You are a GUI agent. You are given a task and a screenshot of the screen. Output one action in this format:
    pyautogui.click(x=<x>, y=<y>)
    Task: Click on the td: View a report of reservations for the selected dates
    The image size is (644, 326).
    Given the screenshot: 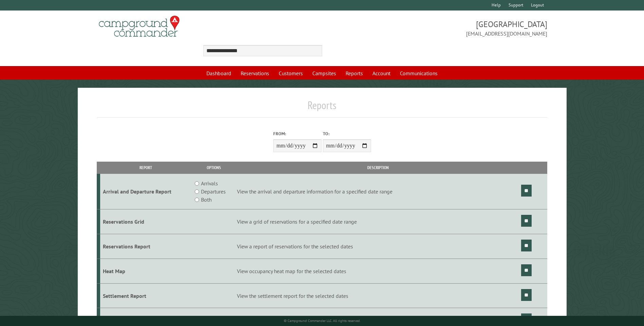 What is the action you would take?
    pyautogui.click(x=377, y=246)
    